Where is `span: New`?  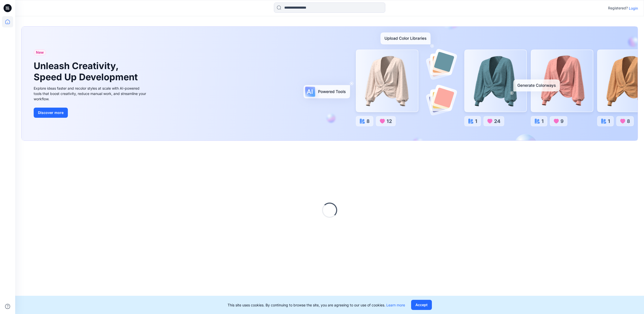
span: New is located at coordinates (39, 52).